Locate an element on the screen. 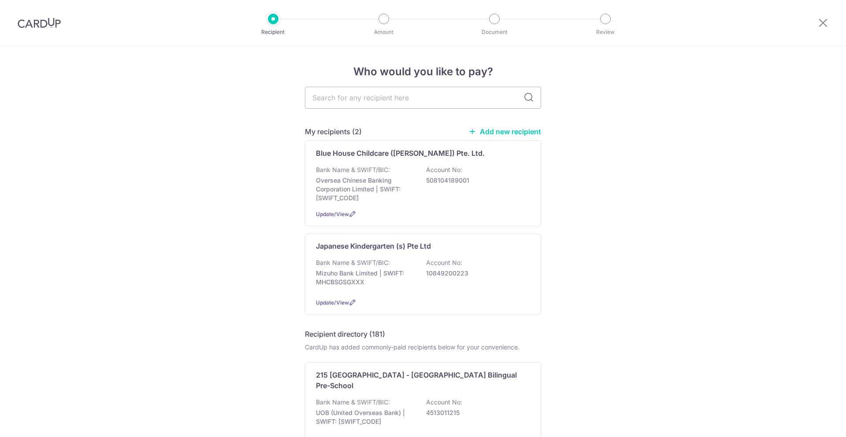 The height and width of the screenshot is (437, 846). h5: My recipients (2) is located at coordinates (333, 132).